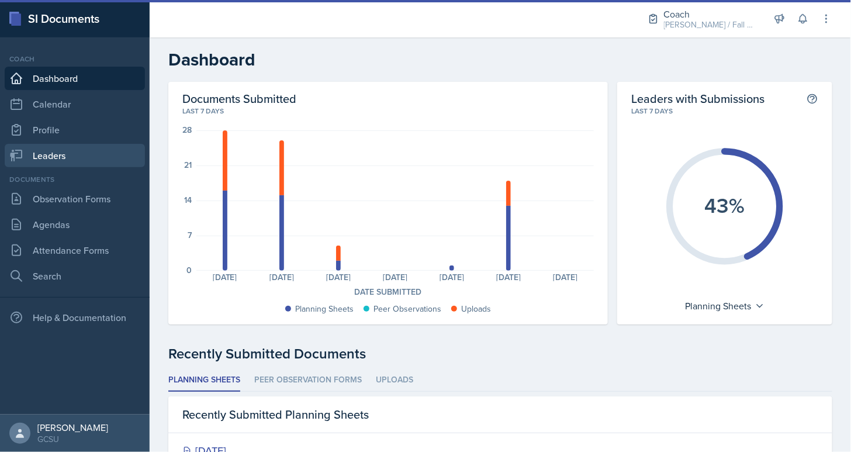  I want to click on div: 7, so click(189, 235).